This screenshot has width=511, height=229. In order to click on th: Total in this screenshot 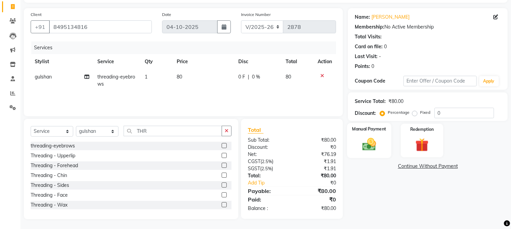, I will do `click(298, 62)`.